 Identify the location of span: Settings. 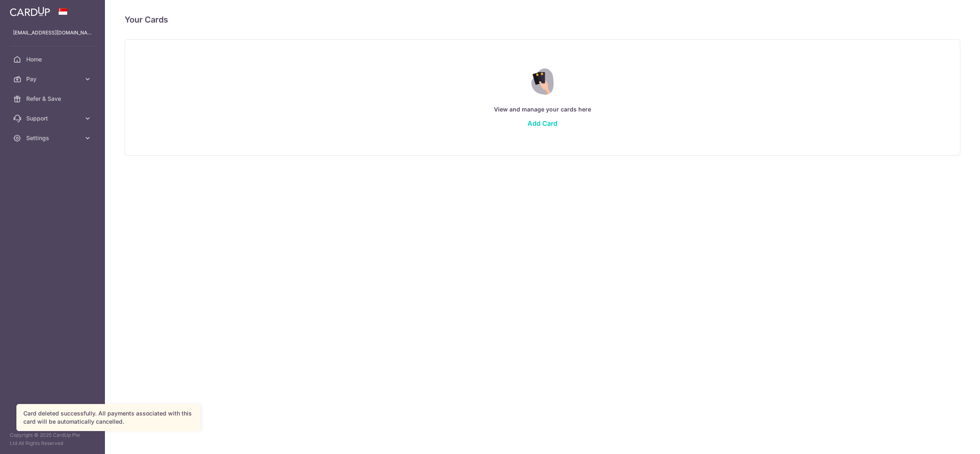
(53, 138).